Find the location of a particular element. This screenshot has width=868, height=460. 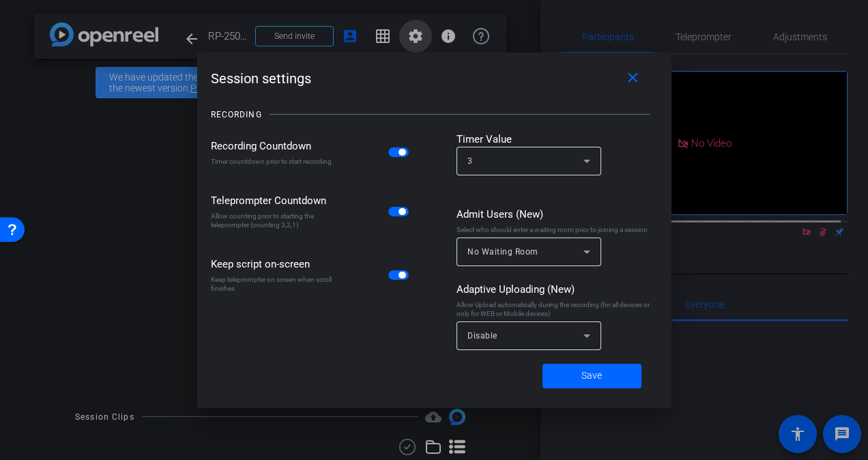

div: Keep teleprompter on screen when scroll finishes is located at coordinates (274, 284).